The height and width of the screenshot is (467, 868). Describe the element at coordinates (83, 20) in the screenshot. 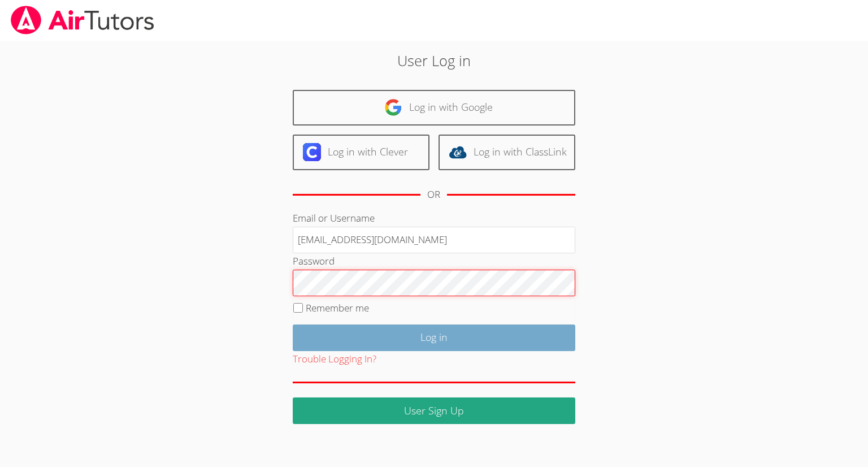

I see `img: airtutors_banner-c4298cdbf04f3fff15de1276eac7730deb9818008684d7c2e4769d2f7ddbe033.png` at that location.